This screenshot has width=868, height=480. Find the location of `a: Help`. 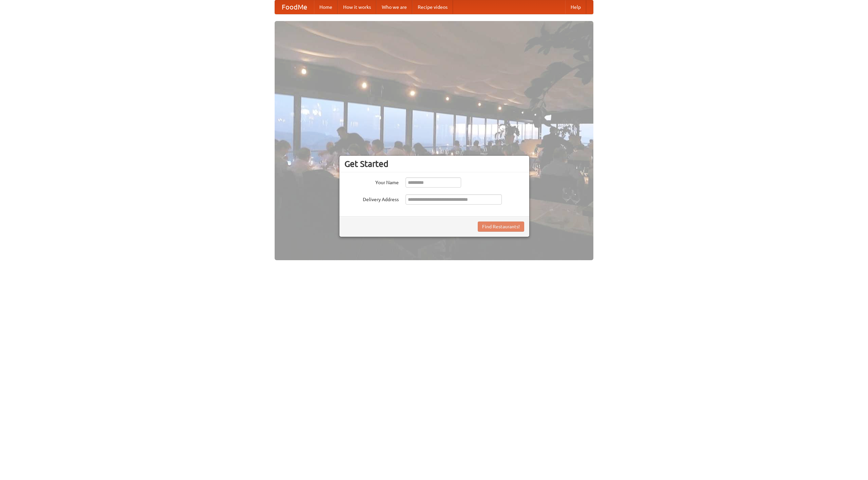

a: Help is located at coordinates (576, 7).